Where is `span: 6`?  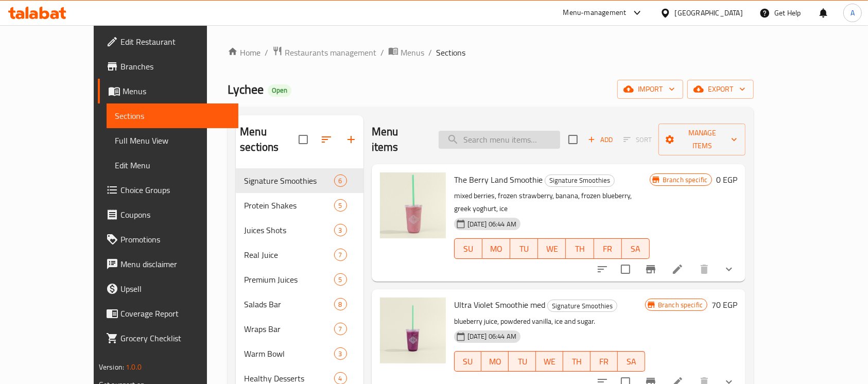 span: 6 is located at coordinates (340, 181).